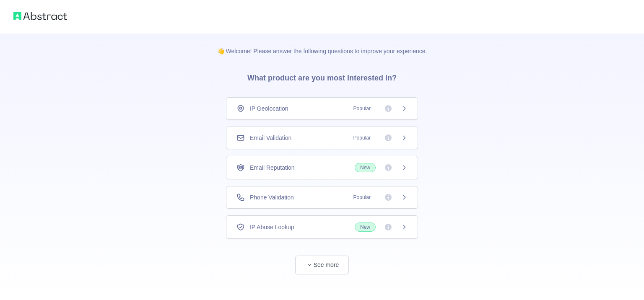  I want to click on span: Email Reputation, so click(272, 167).